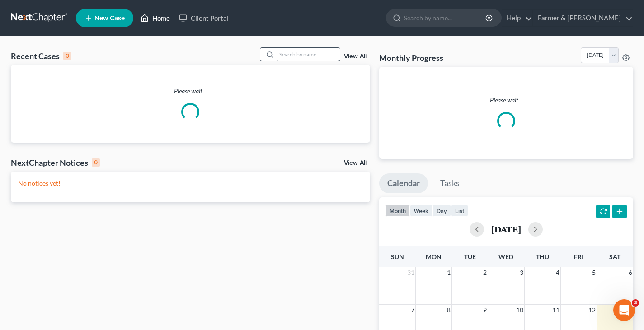 The height and width of the screenshot is (330, 644). What do you see at coordinates (470, 257) in the screenshot?
I see `span: Tue` at bounding box center [470, 257].